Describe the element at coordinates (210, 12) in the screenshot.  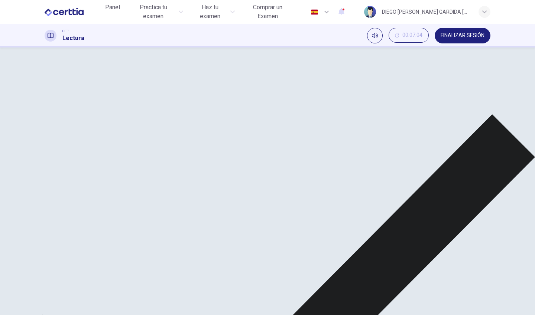
I see `span: Haz tu examen` at that location.